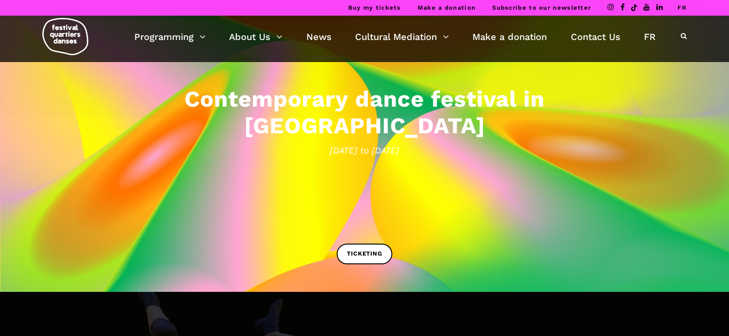 The height and width of the screenshot is (336, 729). What do you see at coordinates (364, 254) in the screenshot?
I see `span: TICKETING` at bounding box center [364, 254].